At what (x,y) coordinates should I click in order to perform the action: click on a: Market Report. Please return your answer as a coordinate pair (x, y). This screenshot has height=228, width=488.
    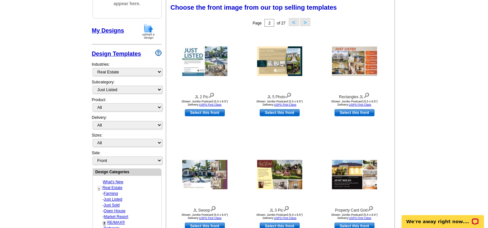
    Looking at the image, I should click on (116, 217).